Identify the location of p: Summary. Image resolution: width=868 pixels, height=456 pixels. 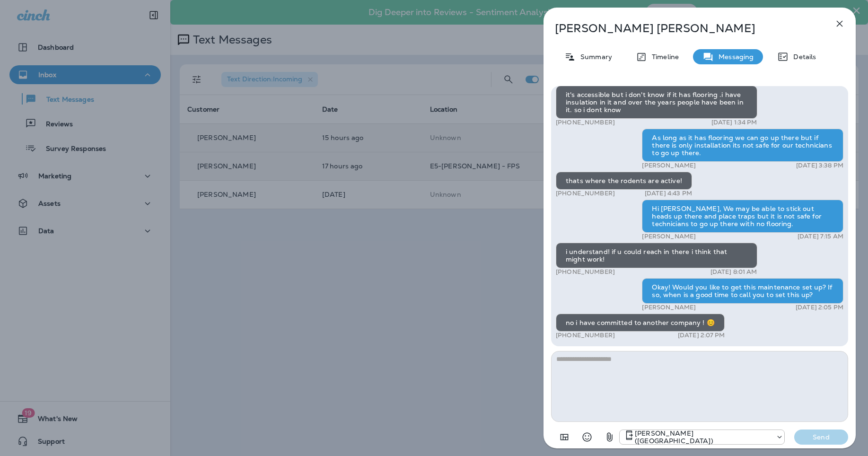
(594, 57).